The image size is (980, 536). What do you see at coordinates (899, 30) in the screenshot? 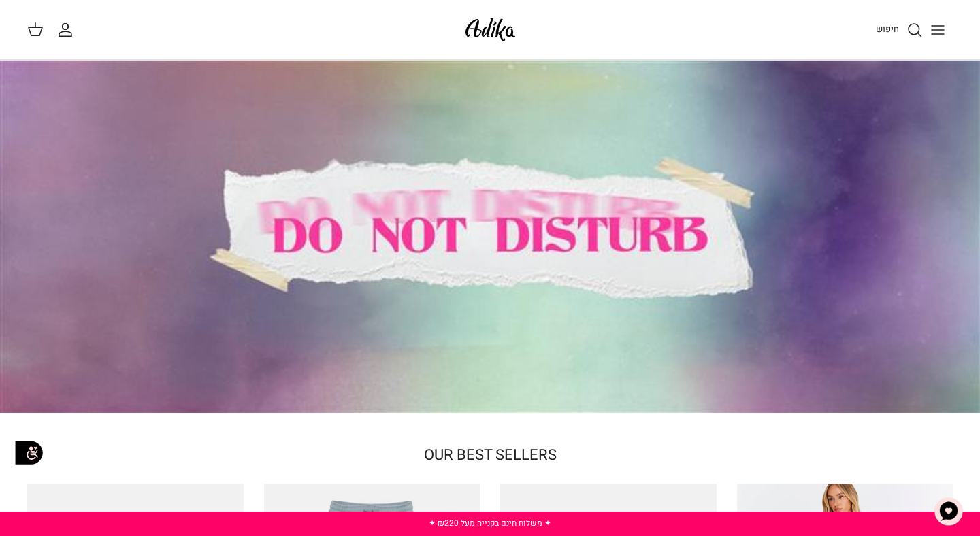
I see `a: חיפוש` at bounding box center [899, 30].